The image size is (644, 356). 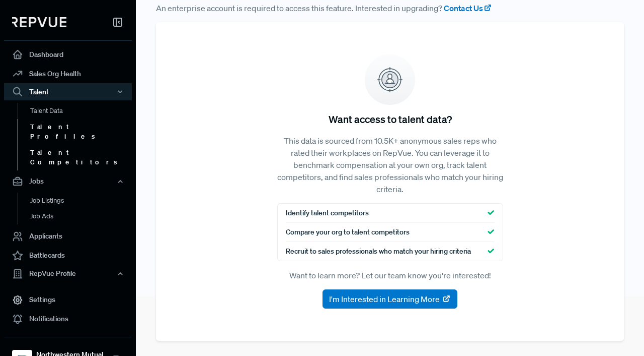 What do you see at coordinates (81, 132) in the screenshot?
I see `a: Talent Profiles` at bounding box center [81, 132].